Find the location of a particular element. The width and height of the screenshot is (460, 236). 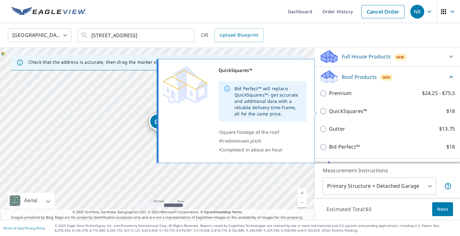

div: Roof ProductsNew is located at coordinates (387, 77).